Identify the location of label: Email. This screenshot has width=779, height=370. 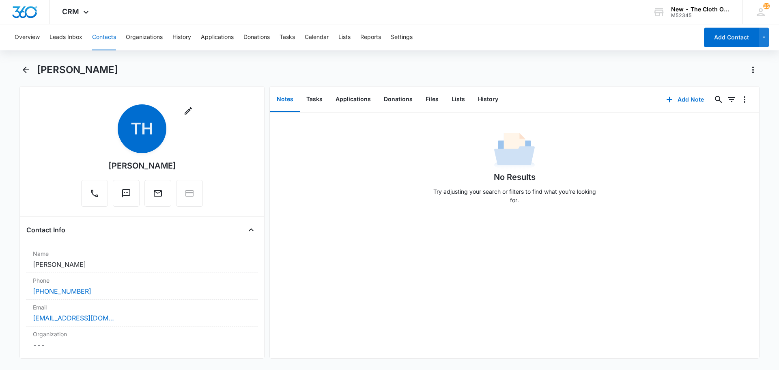
(142, 307).